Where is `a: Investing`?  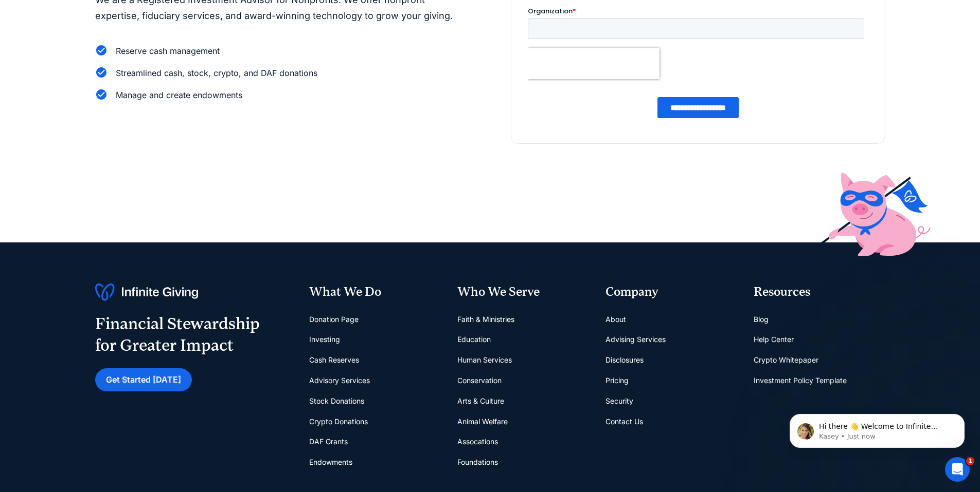 a: Investing is located at coordinates (324, 340).